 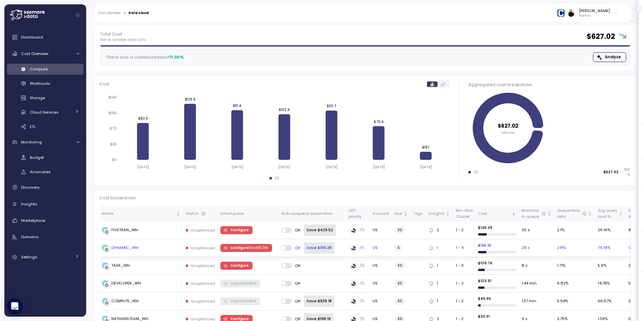 What do you see at coordinates (604, 248) in the screenshot?
I see `span: 74.78 %` at bounding box center [604, 248].